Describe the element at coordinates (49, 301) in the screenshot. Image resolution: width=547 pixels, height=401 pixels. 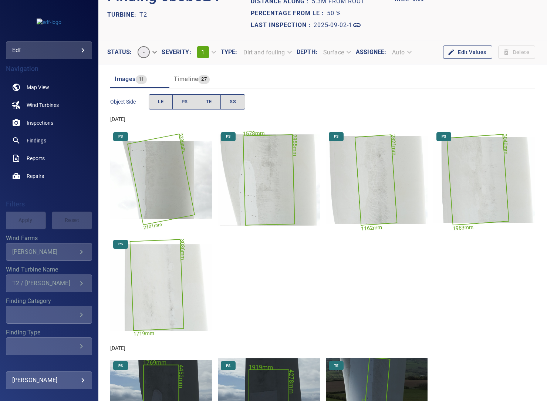
I see `label: Finding Category` at that location.